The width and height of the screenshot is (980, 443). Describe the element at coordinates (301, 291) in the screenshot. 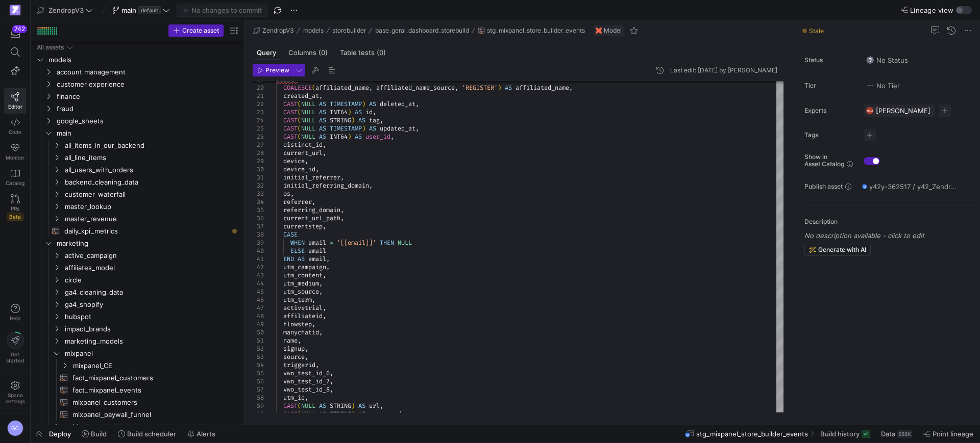

I see `span: utm_source` at that location.